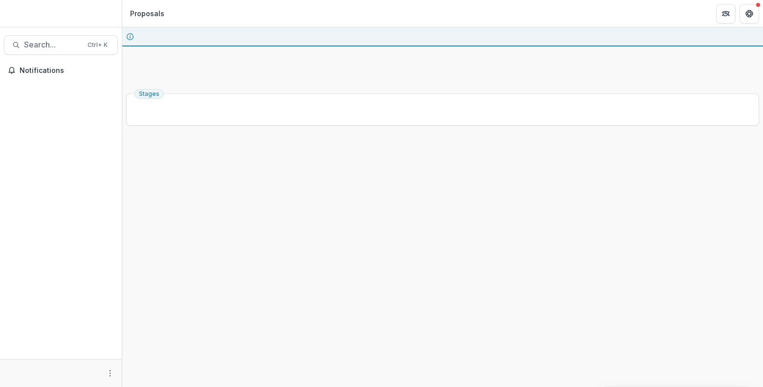  I want to click on button: Get Help, so click(750, 14).